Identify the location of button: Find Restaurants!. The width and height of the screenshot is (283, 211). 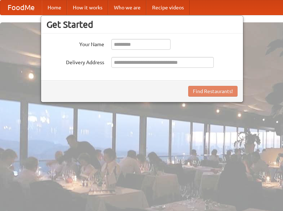
(213, 91).